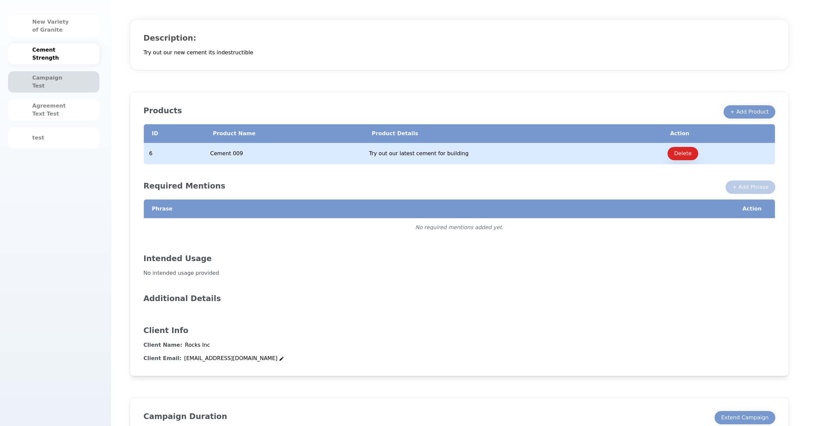  Describe the element at coordinates (54, 110) in the screenshot. I see `div: Agreement Text Test` at that location.